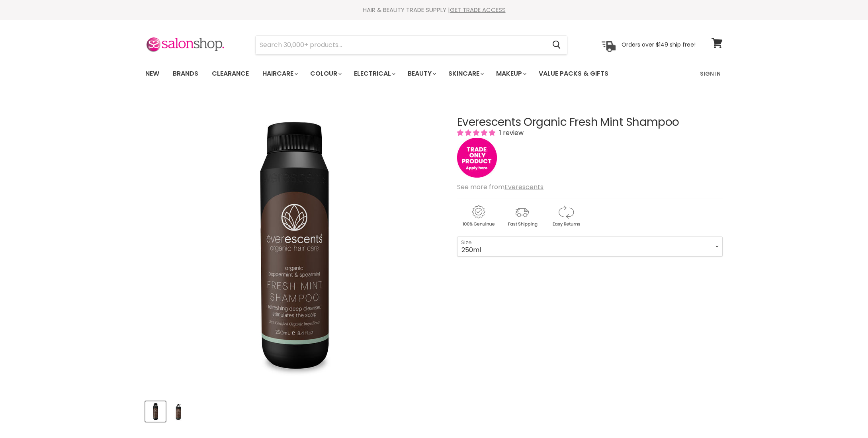  Describe the element at coordinates (186, 74) in the screenshot. I see `a: Brands` at that location.